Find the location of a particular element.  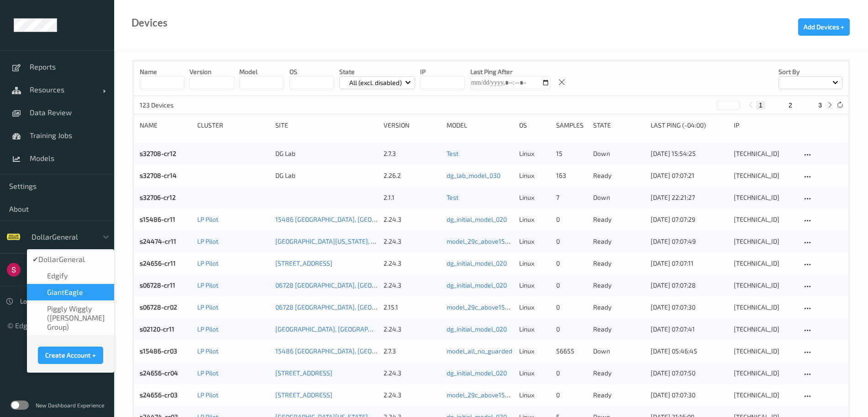

p: model is located at coordinates (262, 72).